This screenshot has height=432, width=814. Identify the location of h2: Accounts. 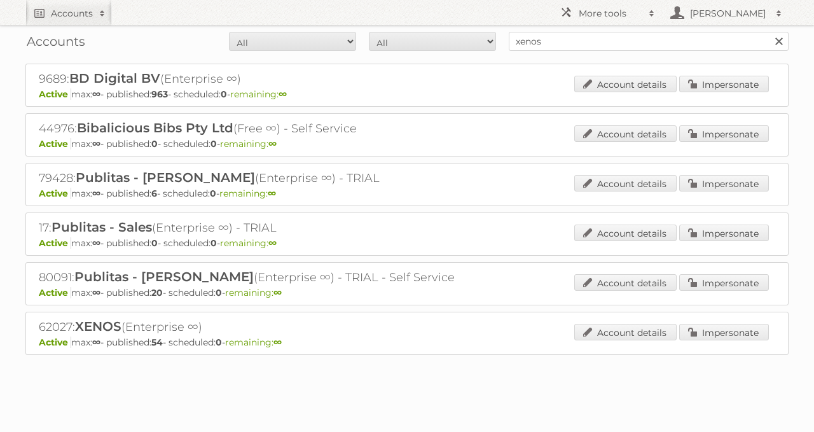
(72, 13).